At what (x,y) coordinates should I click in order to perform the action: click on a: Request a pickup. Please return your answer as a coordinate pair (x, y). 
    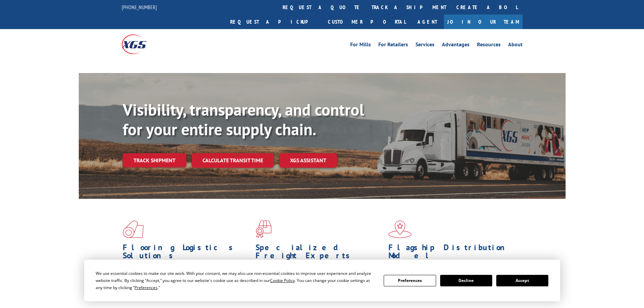
    Looking at the image, I should click on (274, 21).